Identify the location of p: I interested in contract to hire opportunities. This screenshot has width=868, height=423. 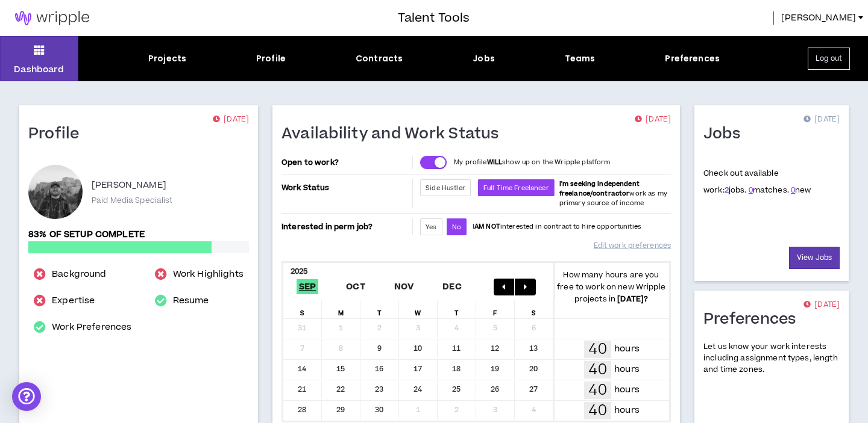
(556, 227).